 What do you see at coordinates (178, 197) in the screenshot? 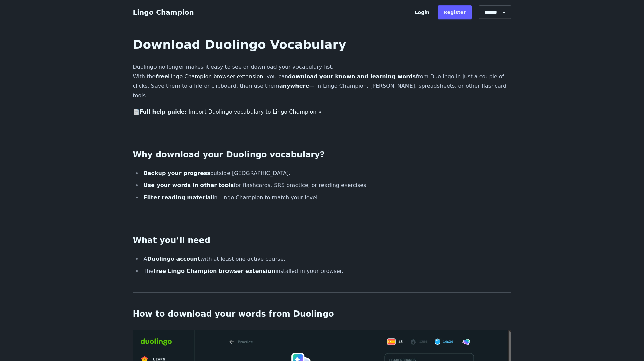
I see `strong: Filter reading material` at bounding box center [178, 197].